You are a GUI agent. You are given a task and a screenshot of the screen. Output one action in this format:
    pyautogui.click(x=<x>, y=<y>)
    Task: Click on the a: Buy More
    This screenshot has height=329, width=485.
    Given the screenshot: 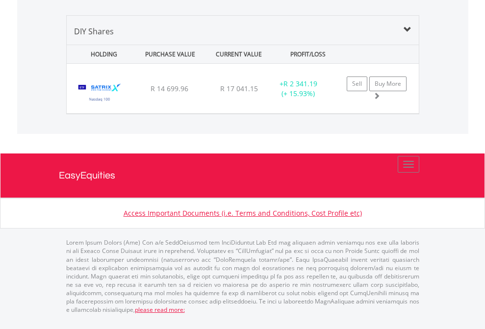 What is the action you would take?
    pyautogui.click(x=388, y=84)
    